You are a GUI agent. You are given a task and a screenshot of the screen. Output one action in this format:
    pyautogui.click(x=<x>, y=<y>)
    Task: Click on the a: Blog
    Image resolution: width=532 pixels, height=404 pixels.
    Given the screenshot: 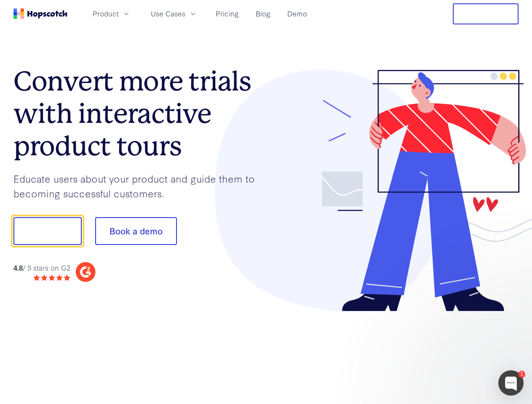 What is the action you would take?
    pyautogui.click(x=263, y=13)
    